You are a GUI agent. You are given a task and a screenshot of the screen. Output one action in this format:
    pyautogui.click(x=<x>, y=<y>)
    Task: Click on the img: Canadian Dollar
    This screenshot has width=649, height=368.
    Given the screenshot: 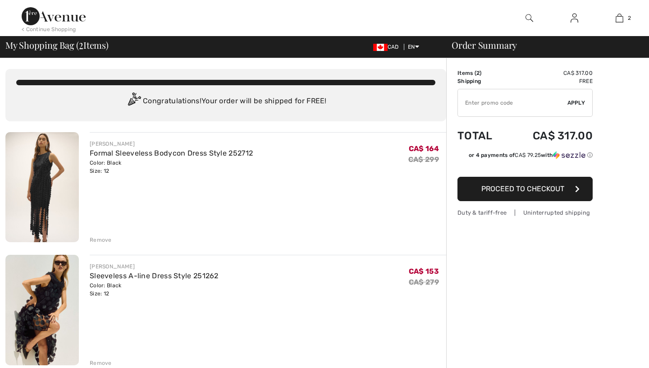 What is the action you would take?
    pyautogui.click(x=380, y=47)
    